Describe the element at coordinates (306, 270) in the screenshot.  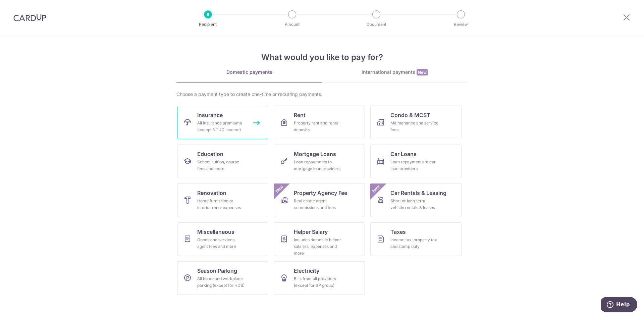
I see `span: Electricity` at that location.